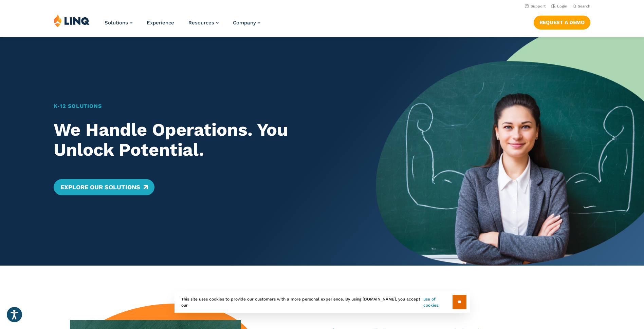 The height and width of the screenshot is (329, 644). I want to click on a: Explore Our Solutions, so click(104, 188).